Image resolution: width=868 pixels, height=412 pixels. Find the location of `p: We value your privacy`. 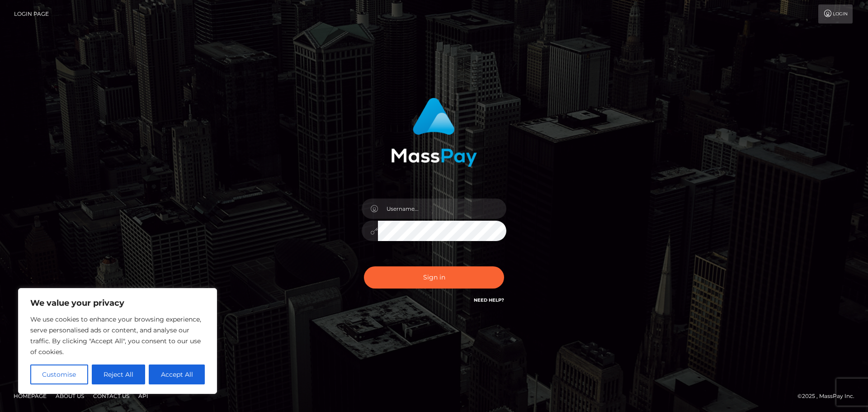

p: We value your privacy is located at coordinates (117, 303).